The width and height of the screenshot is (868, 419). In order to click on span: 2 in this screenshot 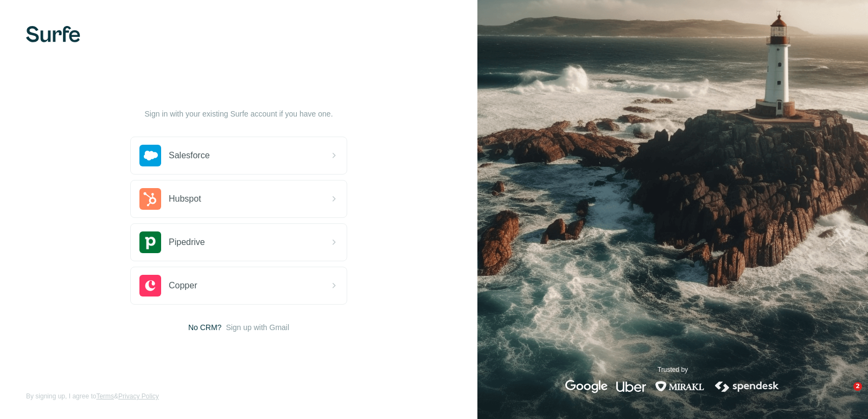, I will do `click(858, 386)`.